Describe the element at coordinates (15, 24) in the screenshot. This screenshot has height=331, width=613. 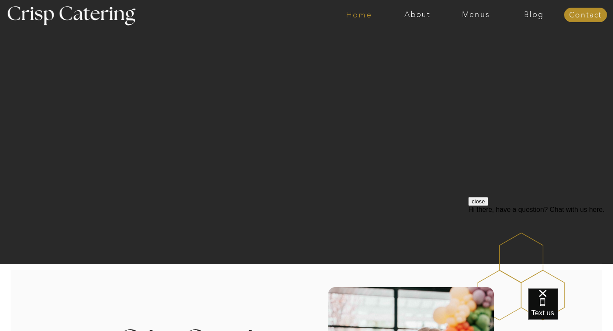
I see `span: Text us` at that location.